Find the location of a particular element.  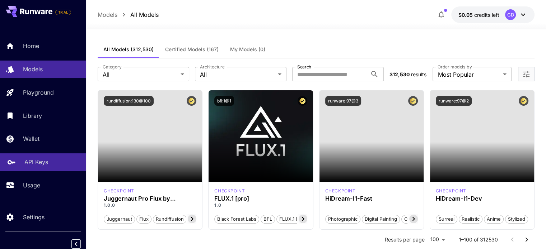

button: rundiffusion:130@100 is located at coordinates (128, 101).